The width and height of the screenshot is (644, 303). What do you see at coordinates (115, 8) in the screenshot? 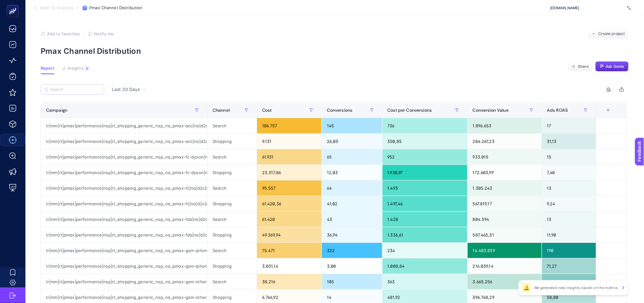
I see `span: Pmax Channel Distribution` at bounding box center [115, 8].